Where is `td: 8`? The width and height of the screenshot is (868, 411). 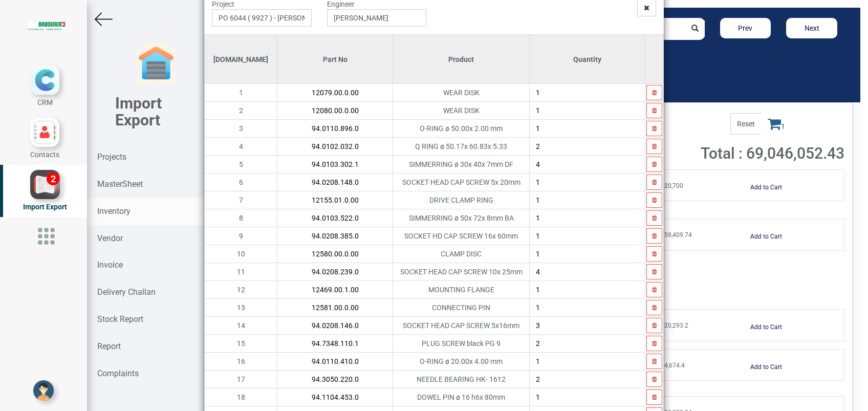
td: 8 is located at coordinates (241, 218).